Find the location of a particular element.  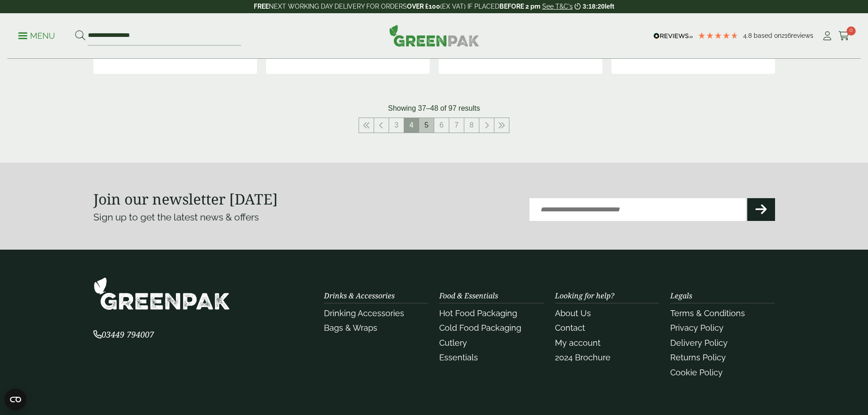

a: About Us is located at coordinates (572, 313).